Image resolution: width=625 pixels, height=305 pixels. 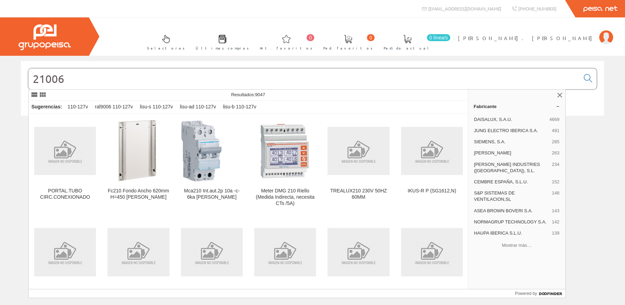 I want to click on span: JUNG ELECTRO IBERICA S.A., so click(x=511, y=131).